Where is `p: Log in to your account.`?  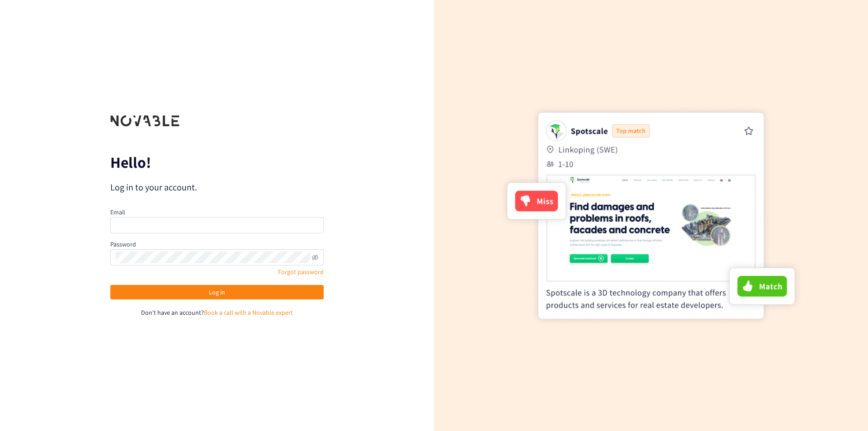 p: Log in to your account. is located at coordinates (217, 187).